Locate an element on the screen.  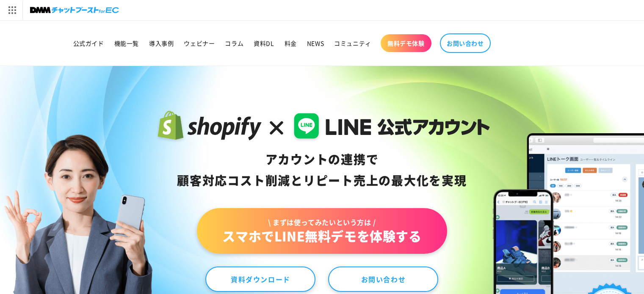
span: お問い合わせ is located at coordinates (465, 43).